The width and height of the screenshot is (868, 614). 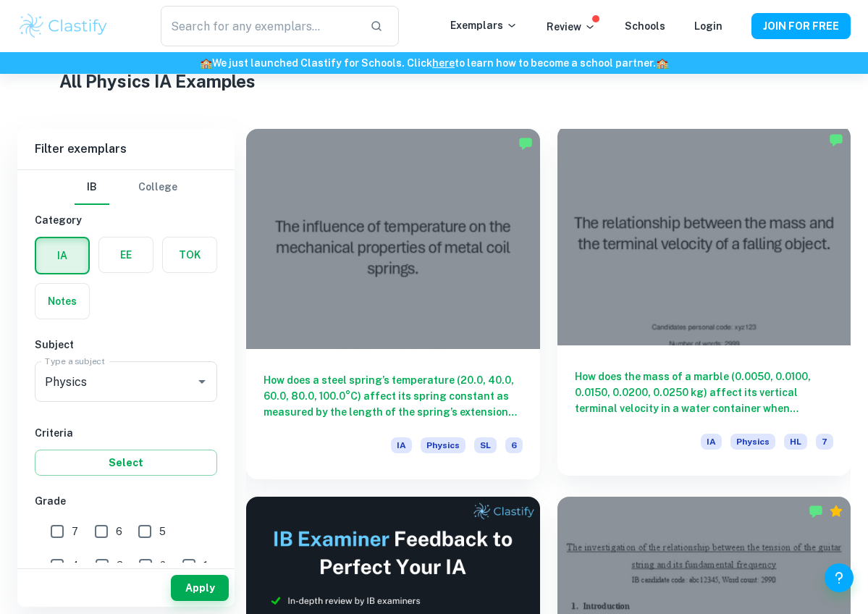 I want to click on p: Exemplars, so click(x=484, y=25).